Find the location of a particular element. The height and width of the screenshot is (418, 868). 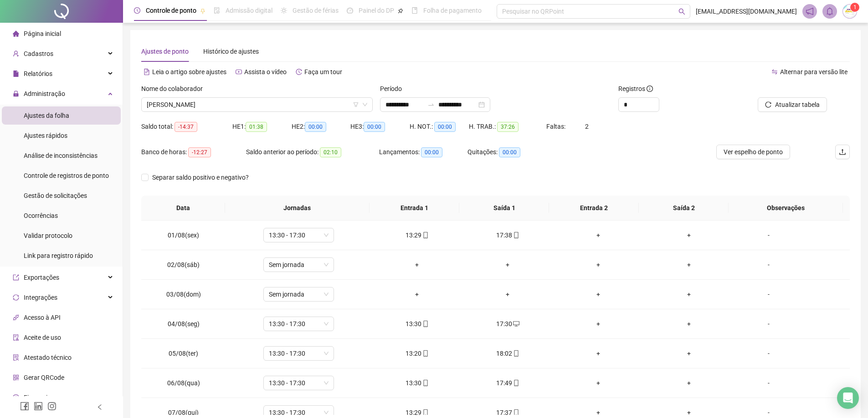

div: 13:30 is located at coordinates (417, 324).